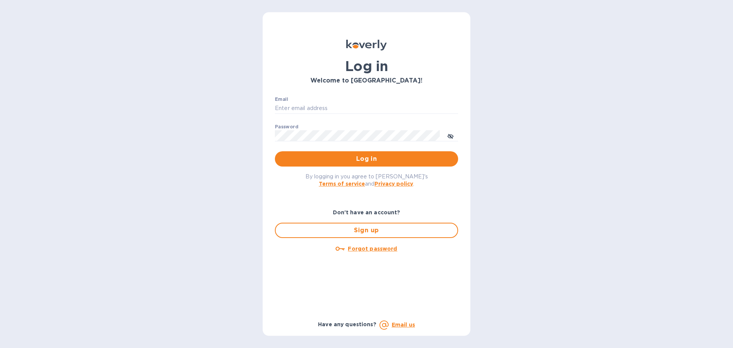 This screenshot has width=733, height=348. I want to click on a: Terms of service, so click(341, 184).